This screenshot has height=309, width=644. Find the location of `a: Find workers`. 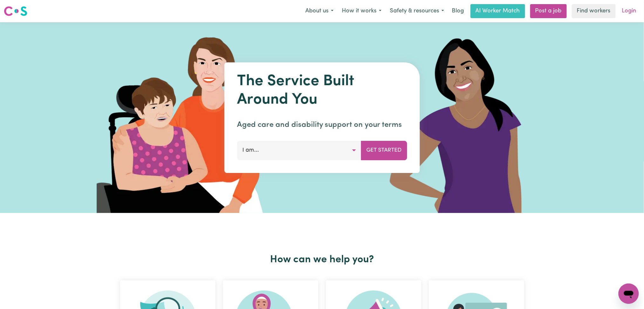

a: Find workers is located at coordinates (594, 11).